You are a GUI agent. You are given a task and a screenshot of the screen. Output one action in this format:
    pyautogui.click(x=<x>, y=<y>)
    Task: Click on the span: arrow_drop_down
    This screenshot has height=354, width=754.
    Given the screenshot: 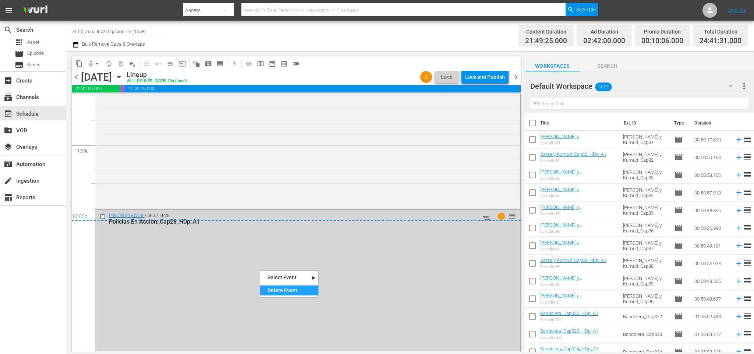 What is the action you would take?
    pyautogui.click(x=97, y=64)
    